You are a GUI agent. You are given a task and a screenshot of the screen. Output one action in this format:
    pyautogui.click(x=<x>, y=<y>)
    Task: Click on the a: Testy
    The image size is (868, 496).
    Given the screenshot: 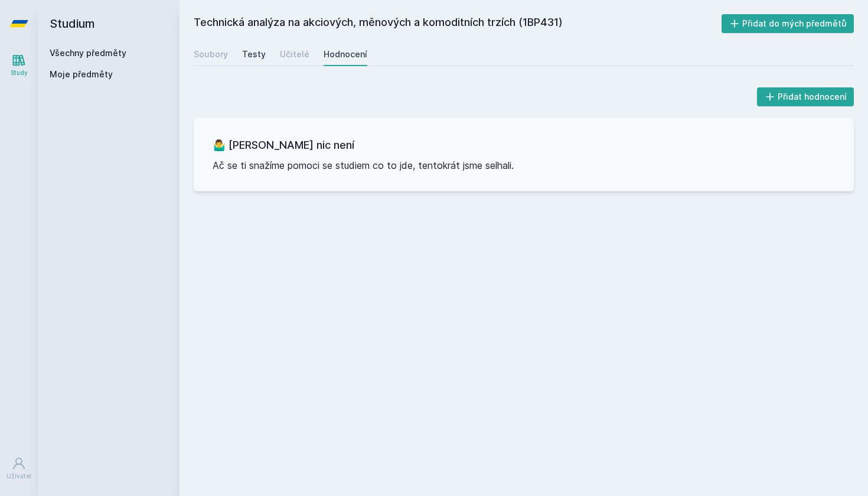 What is the action you would take?
    pyautogui.click(x=254, y=54)
    